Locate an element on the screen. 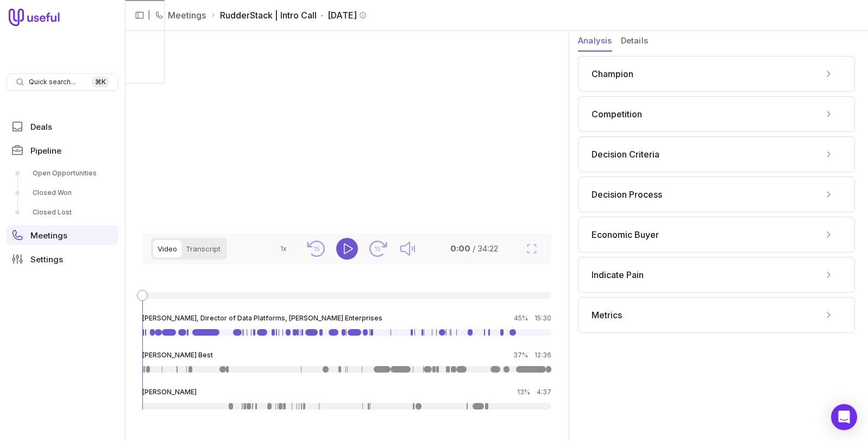  button: Play is located at coordinates (347, 249).